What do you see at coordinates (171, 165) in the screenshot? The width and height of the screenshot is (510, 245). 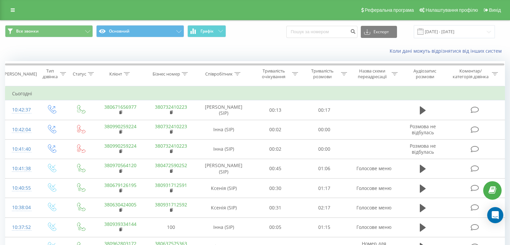 I see `a: 380472590252` at bounding box center [171, 165].